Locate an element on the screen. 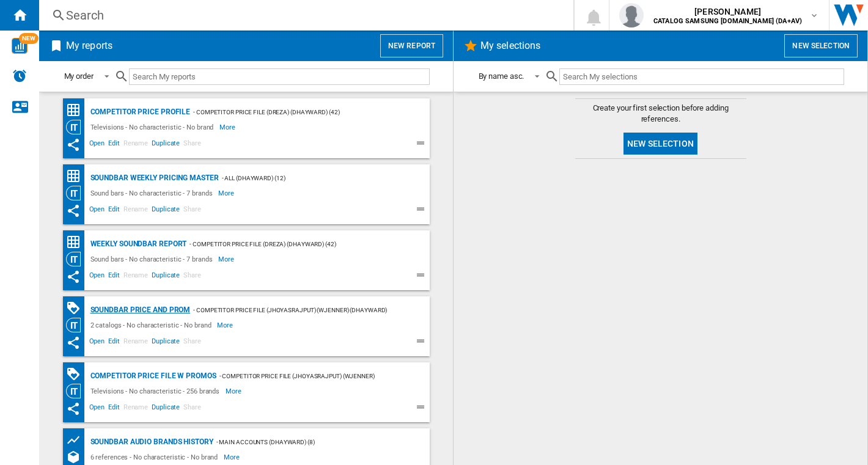  img: wise-card.svg is located at coordinates (20, 46).